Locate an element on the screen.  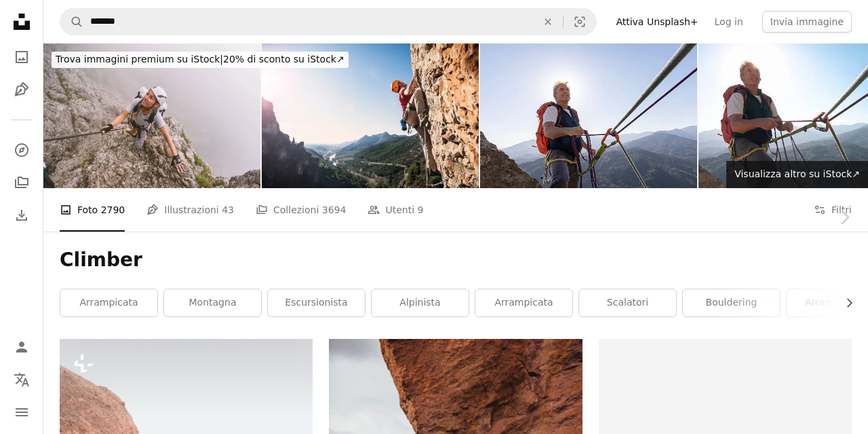
a: Foto is located at coordinates (22, 57).